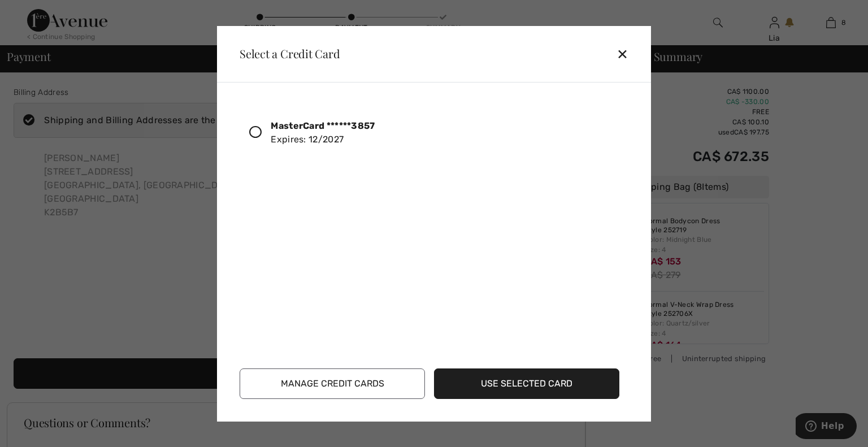 The width and height of the screenshot is (868, 447). What do you see at coordinates (332, 384) in the screenshot?
I see `button: Manage Credit Cards` at bounding box center [332, 384].